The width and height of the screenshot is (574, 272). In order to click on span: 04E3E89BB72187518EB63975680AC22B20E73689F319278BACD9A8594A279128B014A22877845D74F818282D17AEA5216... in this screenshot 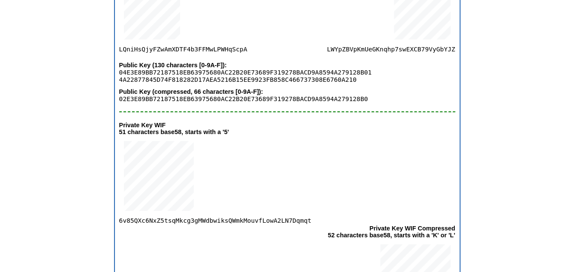, I will do `click(246, 76)`.